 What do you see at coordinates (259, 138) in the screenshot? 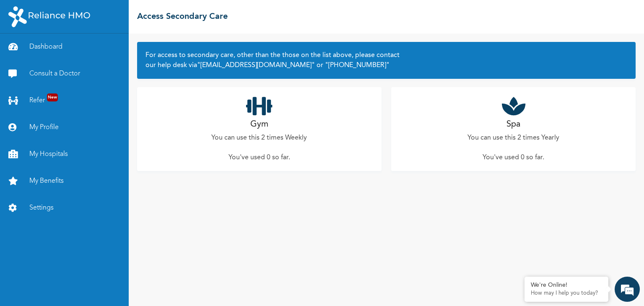
I see `p: You can use this 2 times Weekly` at bounding box center [259, 138].